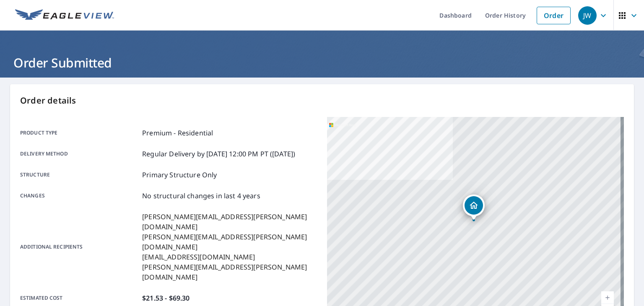  What do you see at coordinates (322, 101) in the screenshot?
I see `p: Order details` at bounding box center [322, 101].